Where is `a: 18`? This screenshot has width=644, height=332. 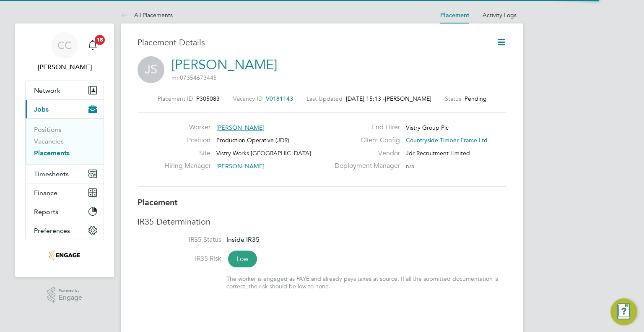
a: 18 is located at coordinates (93, 45).